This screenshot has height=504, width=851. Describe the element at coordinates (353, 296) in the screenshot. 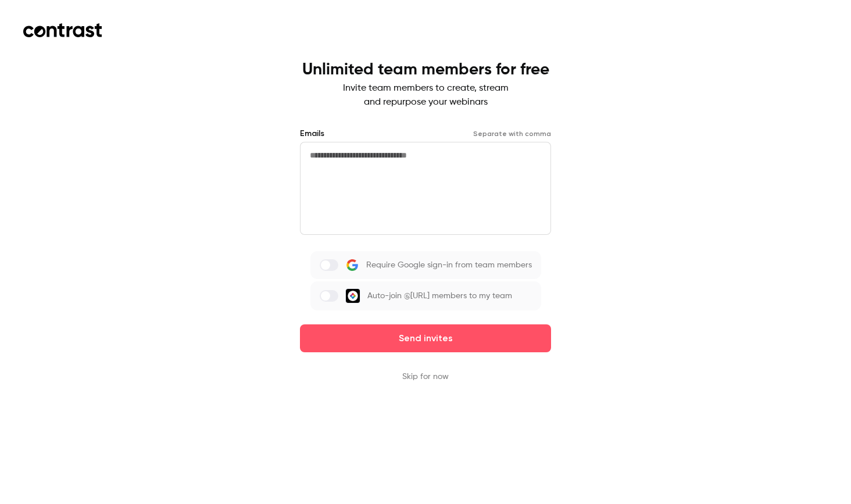

I see `img: tapestry` at that location.